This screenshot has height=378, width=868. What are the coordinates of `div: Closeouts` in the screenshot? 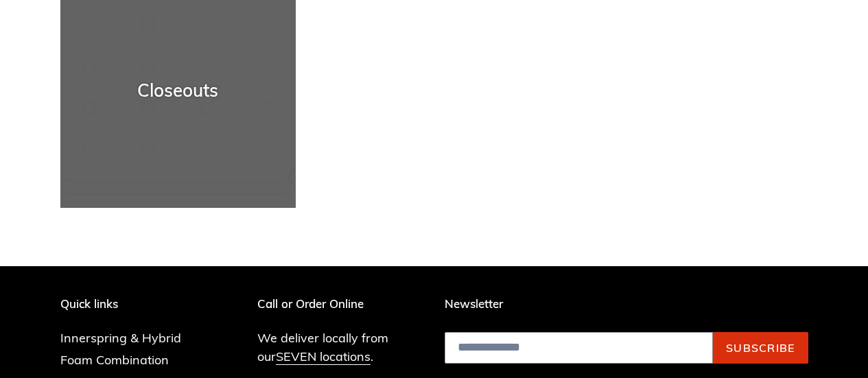 It's located at (178, 90).